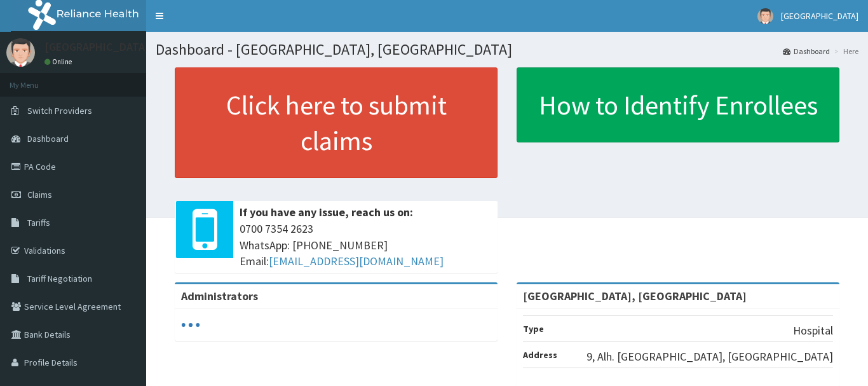  Describe the element at coordinates (191, 325) in the screenshot. I see `svg: audio-loading` at that location.